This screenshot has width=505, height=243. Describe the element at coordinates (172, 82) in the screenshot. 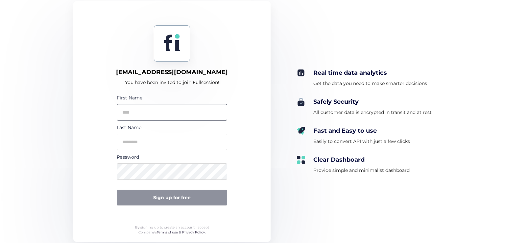

I see `div: You have been invited to join Fullsession!` at that location.